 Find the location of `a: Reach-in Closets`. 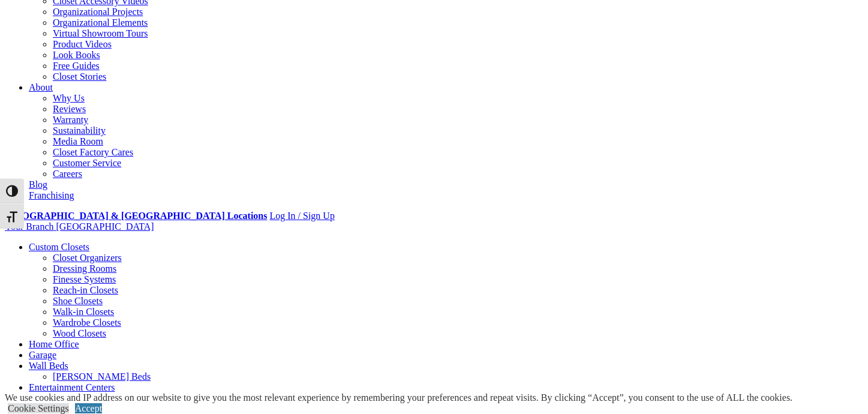

a: Reach-in Closets is located at coordinates (85, 290).